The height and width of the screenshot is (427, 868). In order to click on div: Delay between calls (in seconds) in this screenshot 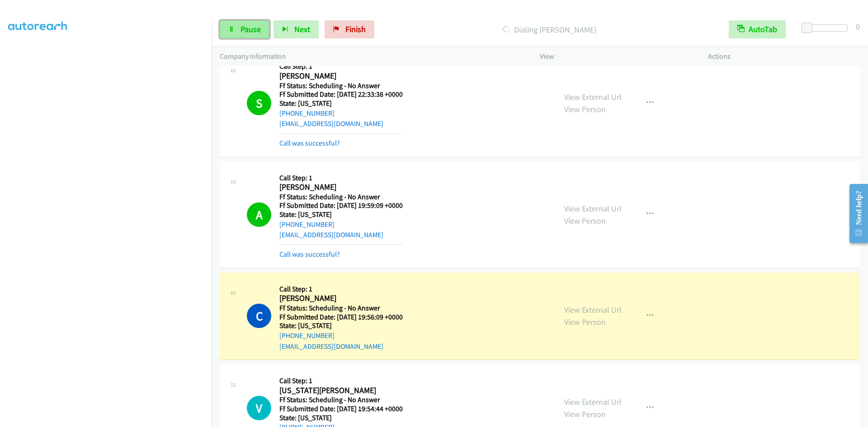, I will do `click(827, 28)`.